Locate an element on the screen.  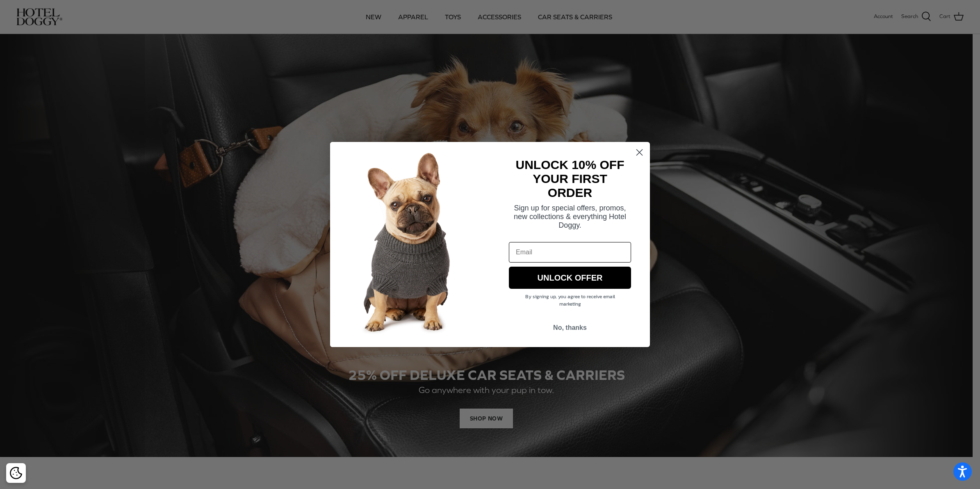
input: Email is located at coordinates (570, 252).